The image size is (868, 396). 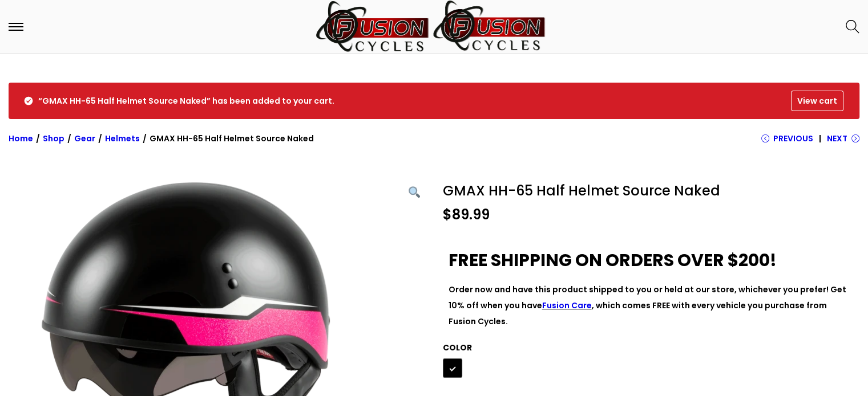 What do you see at coordinates (434, 101) in the screenshot?
I see `div: “GMAX HH-65 Half Helmet Source Naked” has been added to your cart.` at bounding box center [434, 101].